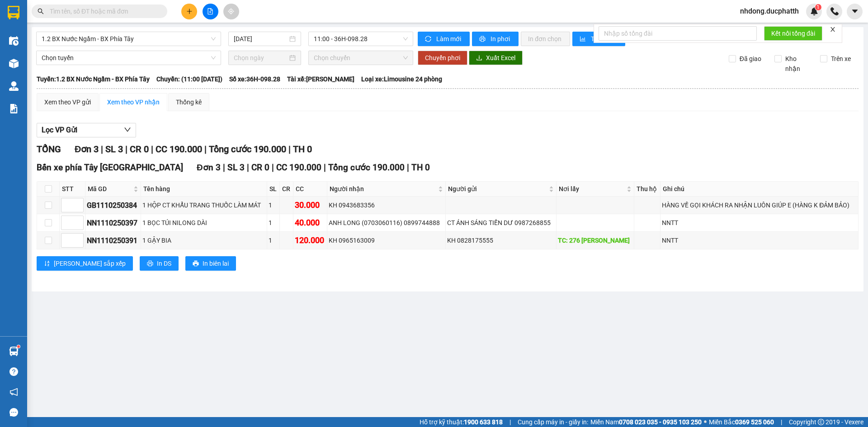 This screenshot has height=427, width=868. I want to click on span: file-add, so click(210, 11).